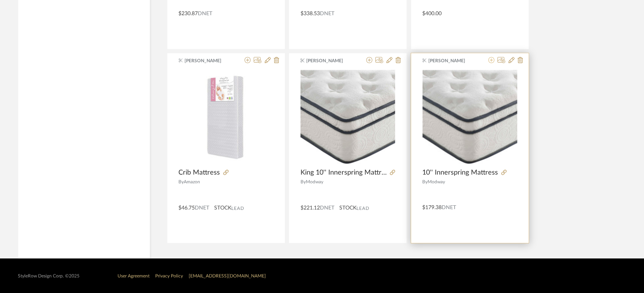 The width and height of the screenshot is (644, 293). Describe the element at coordinates (310, 13) in the screenshot. I see `span: $338.53` at that location.